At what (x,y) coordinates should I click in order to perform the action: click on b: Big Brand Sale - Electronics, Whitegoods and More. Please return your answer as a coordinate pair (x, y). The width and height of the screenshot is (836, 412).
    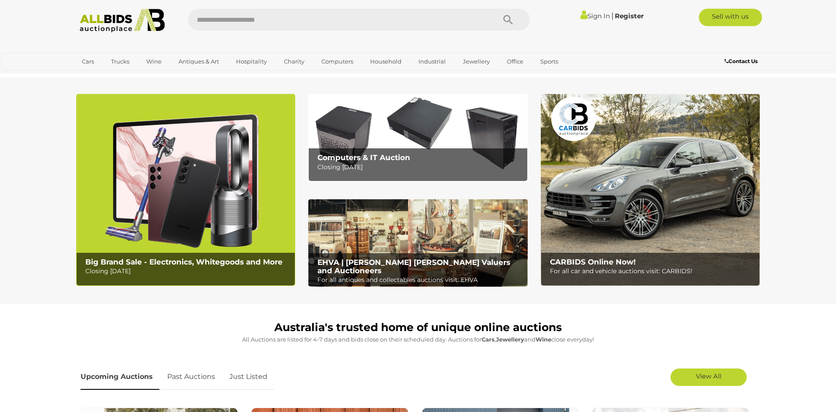
    Looking at the image, I should click on (184, 262).